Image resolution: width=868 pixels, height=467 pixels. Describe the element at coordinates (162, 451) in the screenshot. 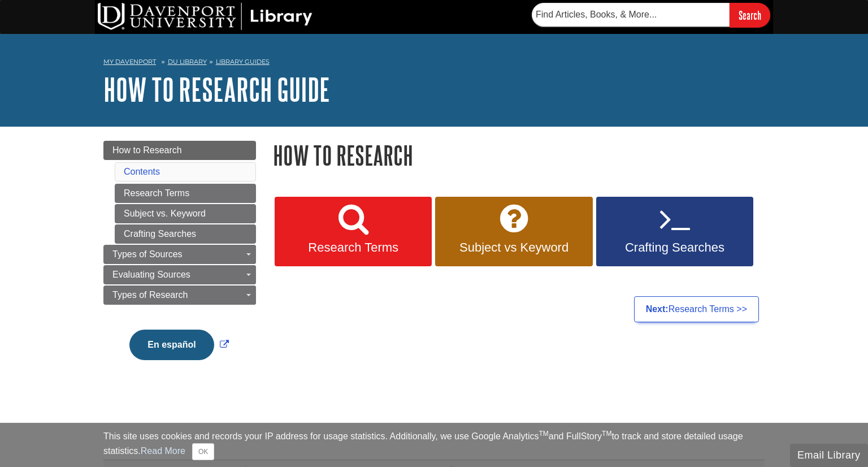

I see `a: Read More` at that location.